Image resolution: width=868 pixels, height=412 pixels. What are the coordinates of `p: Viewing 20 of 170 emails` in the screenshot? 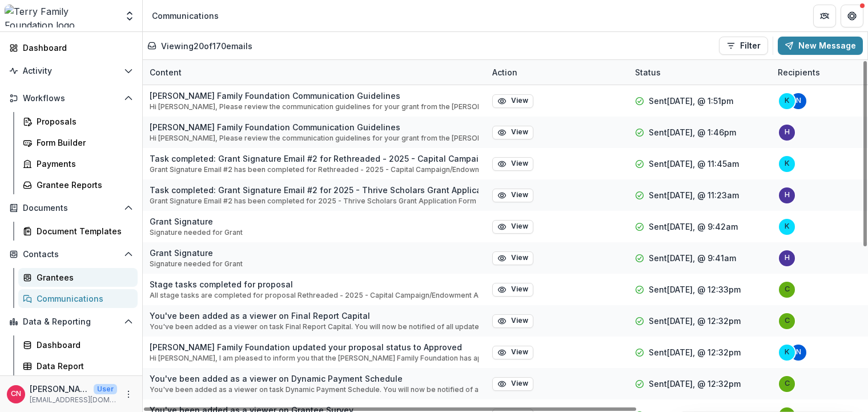 It's located at (207, 46).